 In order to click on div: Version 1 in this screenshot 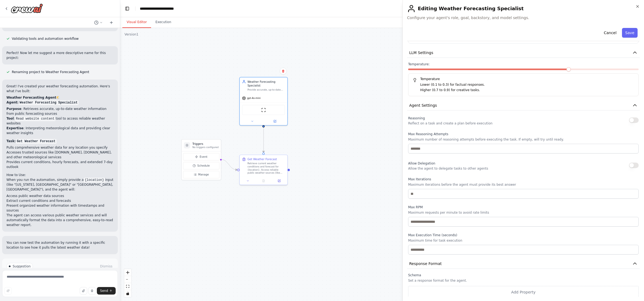, I will do `click(131, 34)`.